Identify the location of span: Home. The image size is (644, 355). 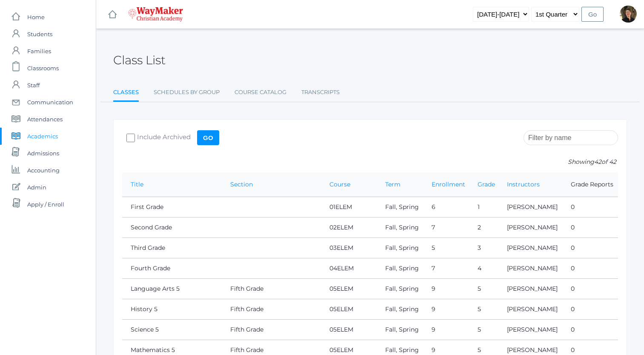
(36, 17).